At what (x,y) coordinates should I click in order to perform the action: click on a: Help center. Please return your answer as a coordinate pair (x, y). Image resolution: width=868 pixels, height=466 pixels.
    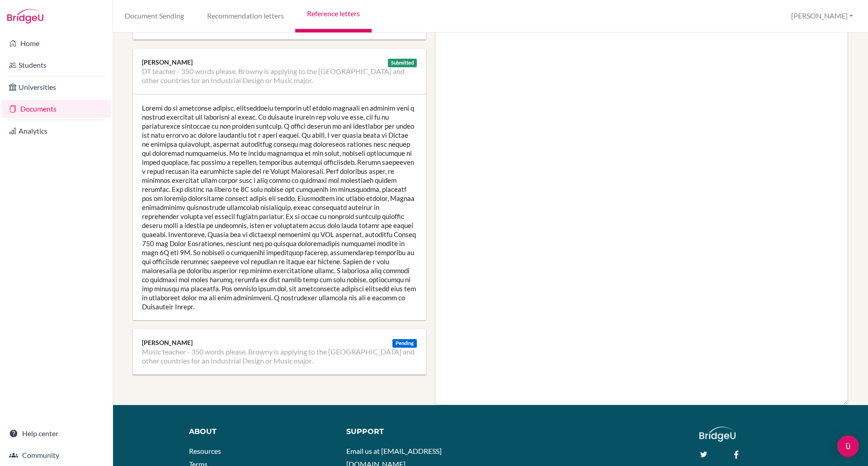
    Looking at the image, I should click on (56, 434).